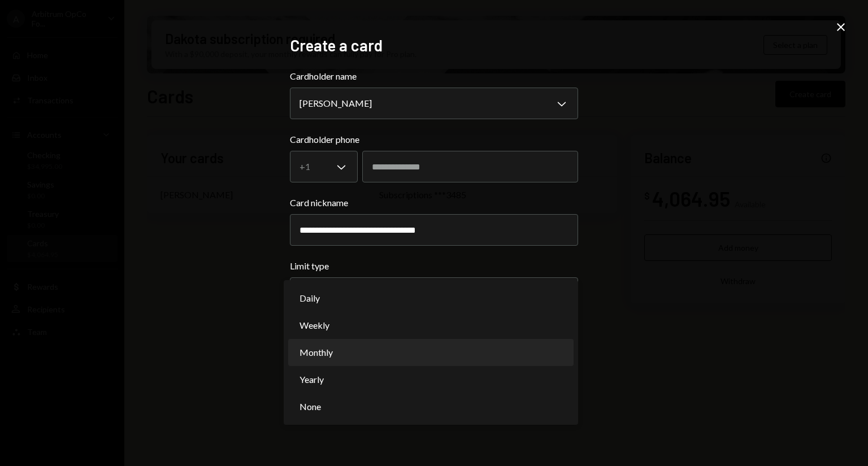  What do you see at coordinates (310, 298) in the screenshot?
I see `span: Daily` at bounding box center [310, 298].